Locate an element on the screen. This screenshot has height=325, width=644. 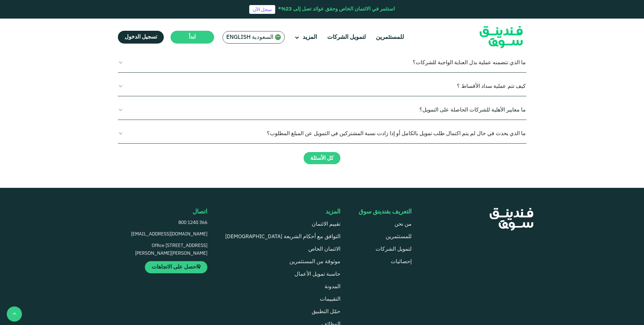
a: المدونة is located at coordinates (332, 286).